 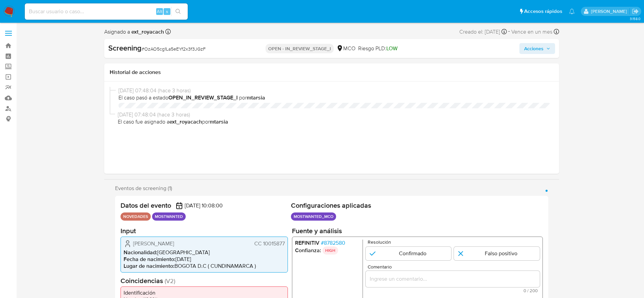 I want to click on span: El caso fue asignado a por, so click(x=334, y=122).